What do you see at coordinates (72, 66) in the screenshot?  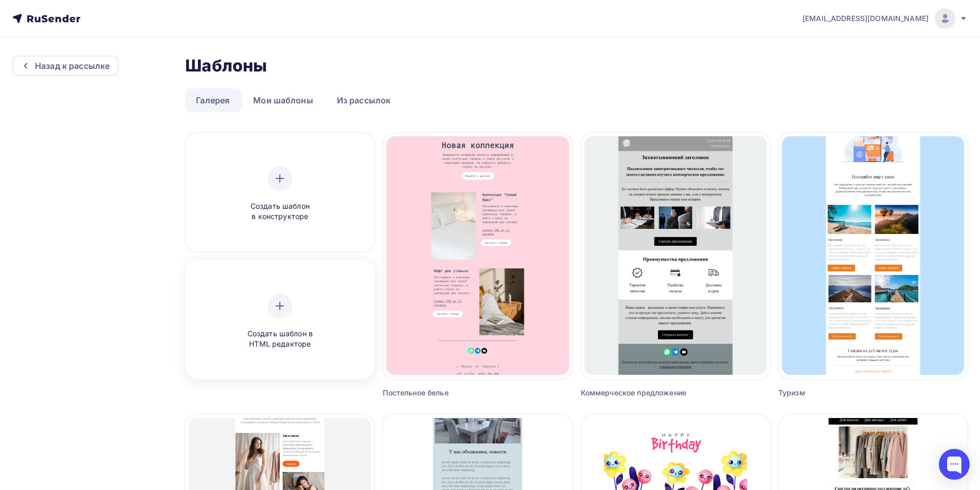 I see `div: Назад к рассылке` at bounding box center [72, 66].